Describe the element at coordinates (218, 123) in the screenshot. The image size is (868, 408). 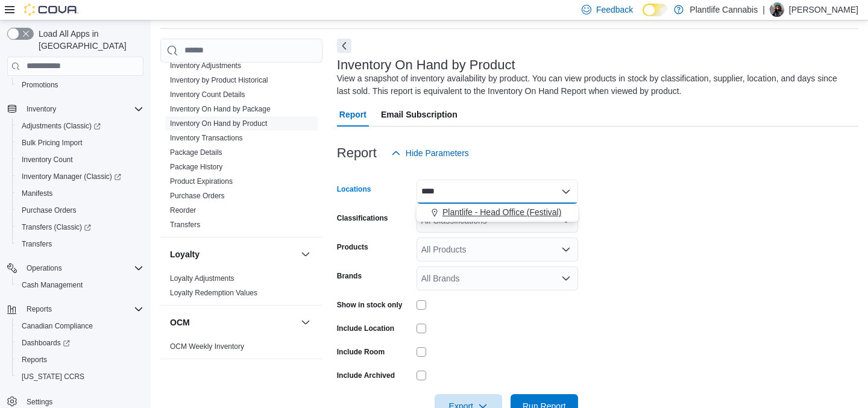
I see `a: Inventory On Hand by Product` at that location.